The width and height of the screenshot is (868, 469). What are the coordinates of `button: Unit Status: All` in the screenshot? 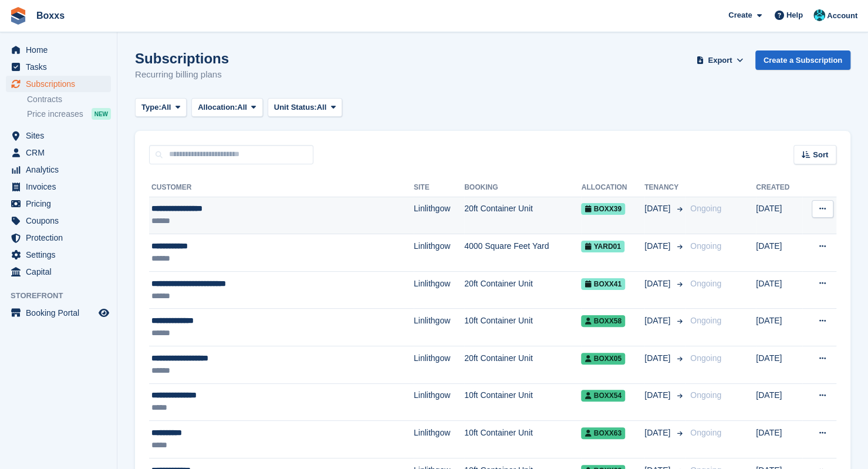 It's located at (304, 107).